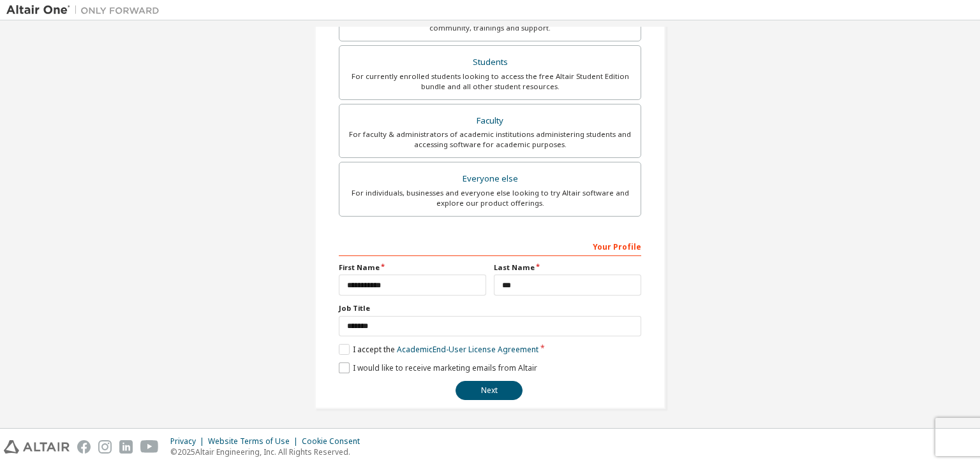 The image size is (980, 465). Describe the element at coordinates (438, 368) in the screenshot. I see `label: I would like to receive marketing emails from Altair` at that location.